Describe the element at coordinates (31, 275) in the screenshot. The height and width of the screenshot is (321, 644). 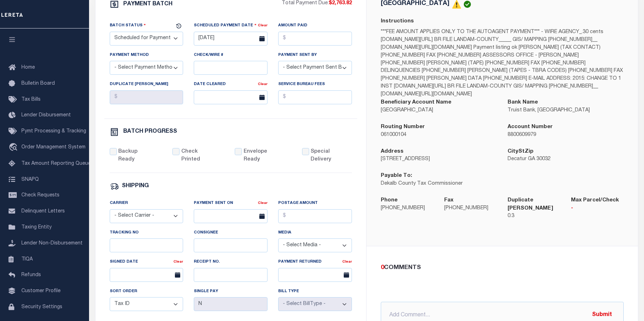
I see `span: Refunds` at that location.